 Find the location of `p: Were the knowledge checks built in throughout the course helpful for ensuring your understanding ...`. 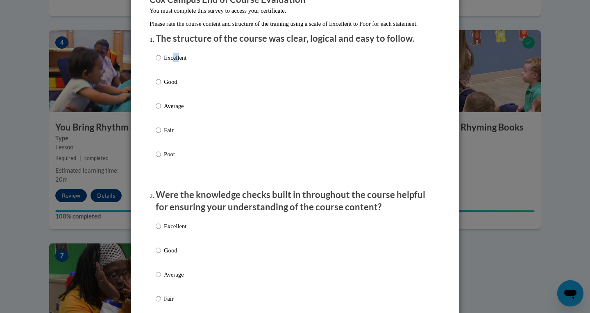

p: Were the knowledge checks built in throughout the course helpful for ensuring your understanding ... is located at coordinates (295, 202).